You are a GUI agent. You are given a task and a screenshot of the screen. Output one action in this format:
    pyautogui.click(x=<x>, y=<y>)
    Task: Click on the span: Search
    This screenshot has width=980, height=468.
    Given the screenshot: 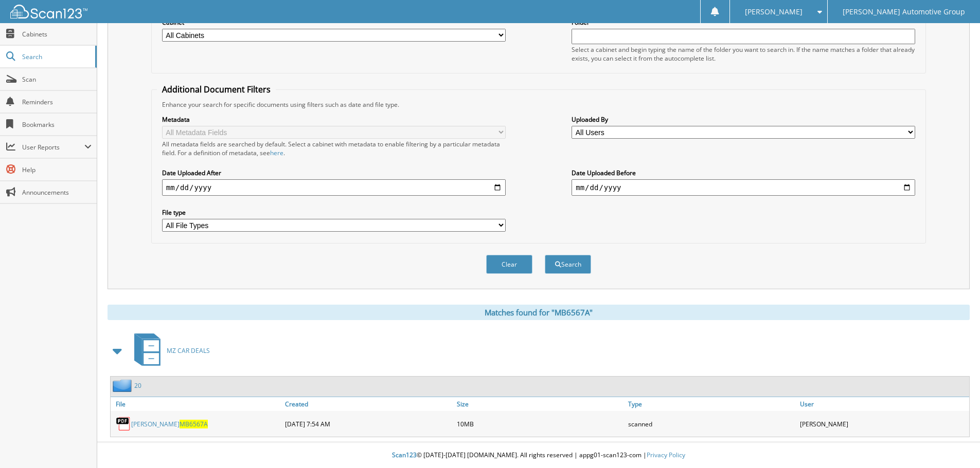 What is the action you would take?
    pyautogui.click(x=56, y=56)
    